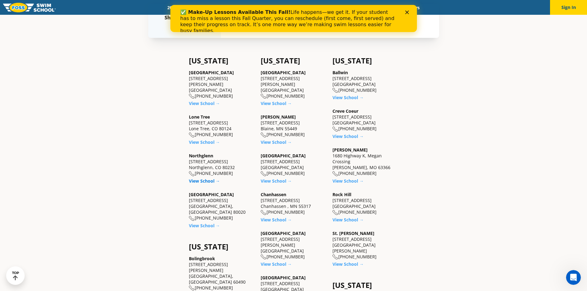  What do you see at coordinates (201, 155) in the screenshot?
I see `a: Northglenn` at bounding box center [201, 155].